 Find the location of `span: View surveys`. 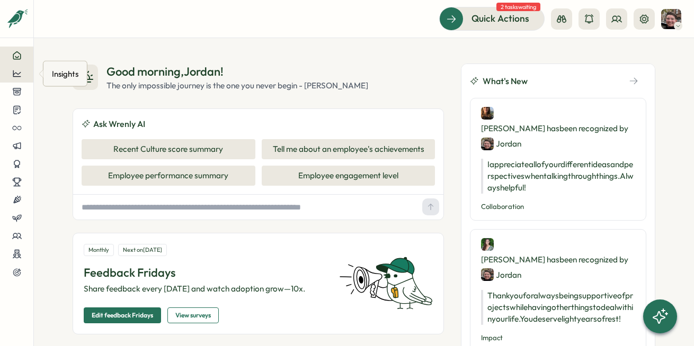

span: View surveys is located at coordinates (193, 316).